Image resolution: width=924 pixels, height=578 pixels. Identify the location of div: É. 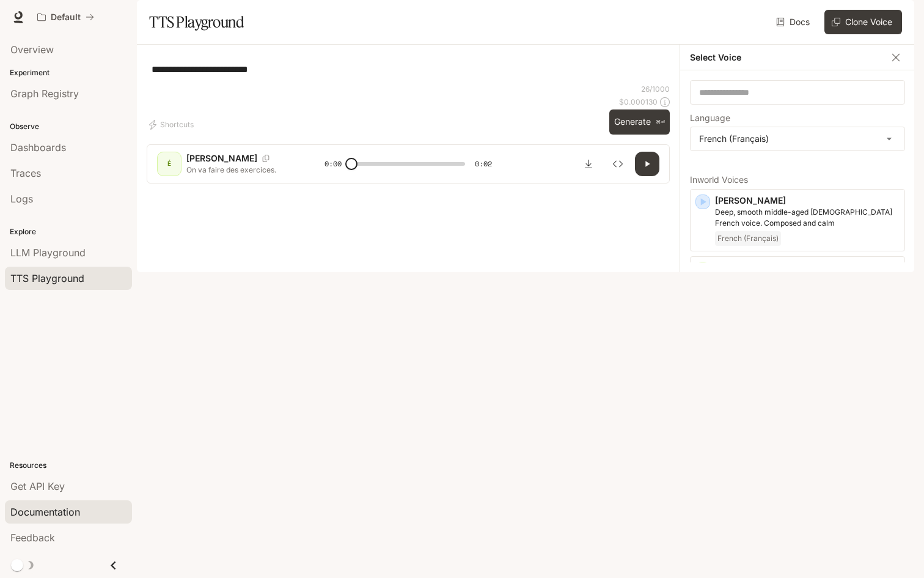
(170, 164).